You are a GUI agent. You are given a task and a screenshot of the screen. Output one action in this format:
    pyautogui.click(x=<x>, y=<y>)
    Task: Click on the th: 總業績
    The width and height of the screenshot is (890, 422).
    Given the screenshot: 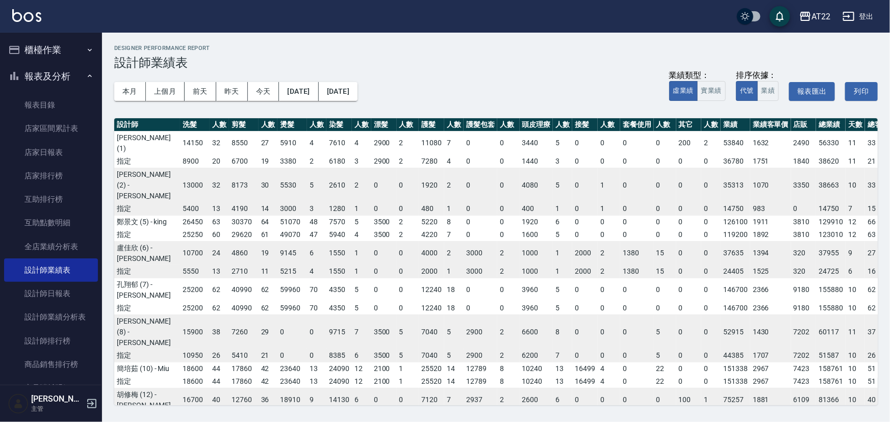 What is the action you would take?
    pyautogui.click(x=831, y=125)
    